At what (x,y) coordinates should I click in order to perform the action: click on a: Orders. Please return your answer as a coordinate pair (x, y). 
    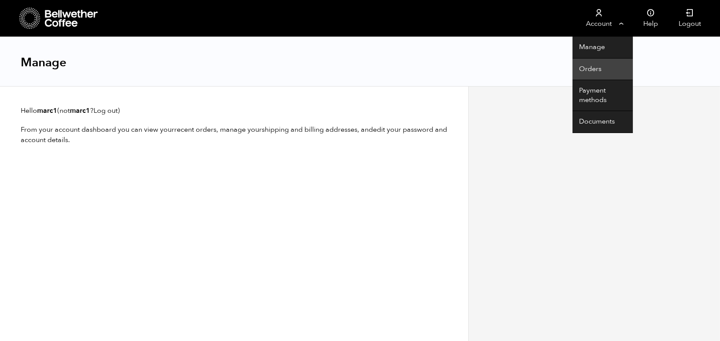
    Looking at the image, I should click on (603, 69).